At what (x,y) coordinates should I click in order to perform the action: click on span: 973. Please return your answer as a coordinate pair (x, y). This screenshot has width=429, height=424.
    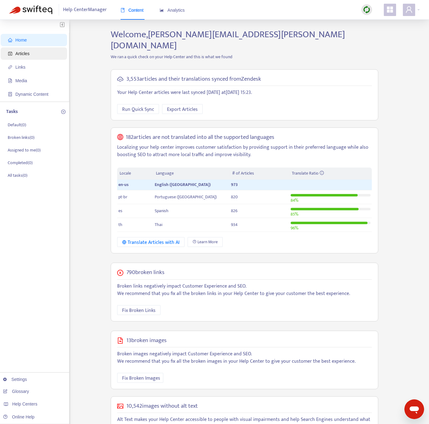
    Looking at the image, I should click on (234, 184).